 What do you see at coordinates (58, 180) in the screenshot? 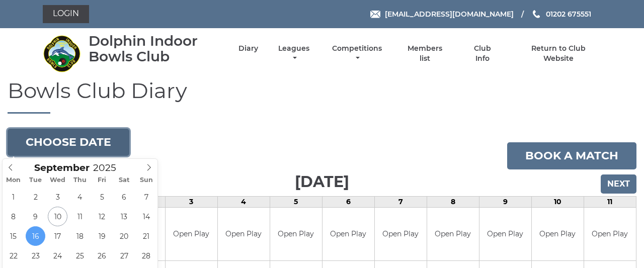
I see `span: Wed` at bounding box center [58, 180].